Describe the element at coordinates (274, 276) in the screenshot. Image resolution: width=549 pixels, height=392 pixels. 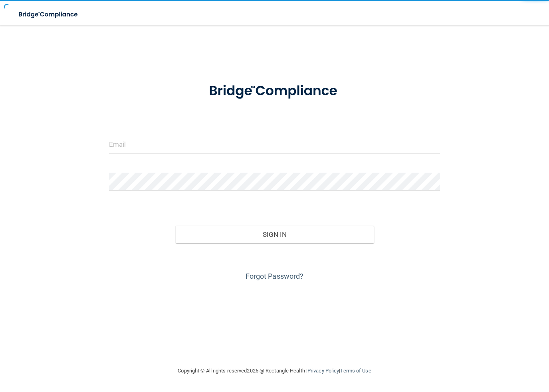
I see `a: Forgot Password?` at that location.